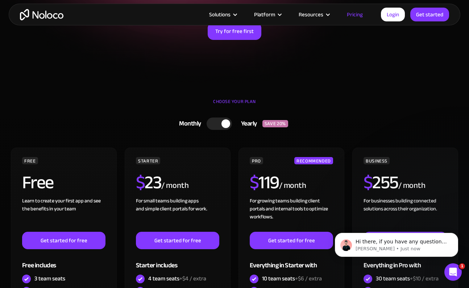 This screenshot has height=288, width=469. What do you see at coordinates (313, 161) in the screenshot?
I see `div: RECOMMENDED` at bounding box center [313, 161].